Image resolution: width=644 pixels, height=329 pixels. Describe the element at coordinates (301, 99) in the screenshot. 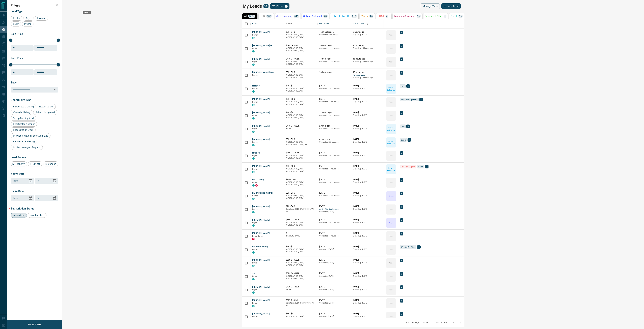

I see `p: $2K - $3K` at that location.